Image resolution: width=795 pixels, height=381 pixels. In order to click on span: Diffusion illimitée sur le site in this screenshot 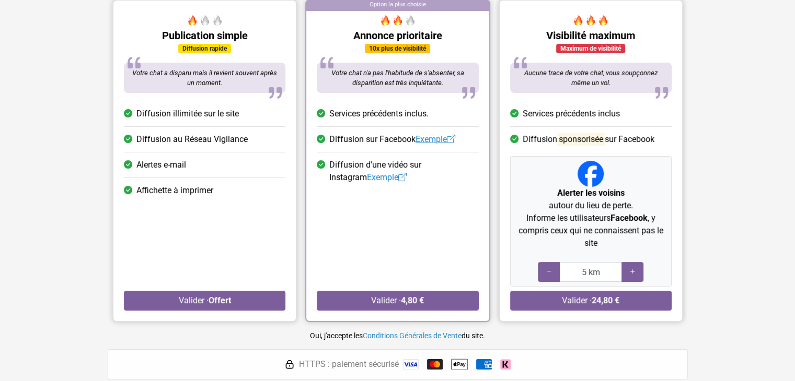, I will do `click(188, 114)`.